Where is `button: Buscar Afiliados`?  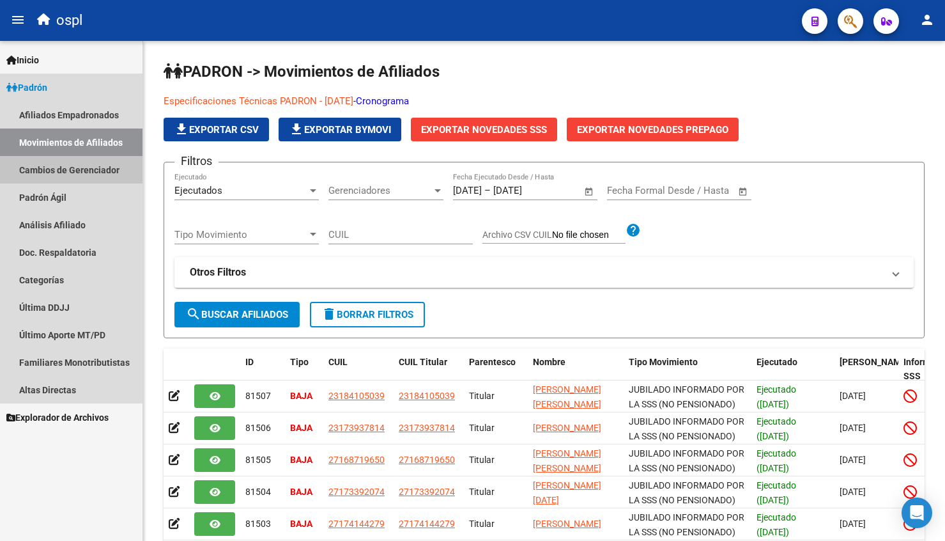 button: Buscar Afiliados is located at coordinates (237, 315).